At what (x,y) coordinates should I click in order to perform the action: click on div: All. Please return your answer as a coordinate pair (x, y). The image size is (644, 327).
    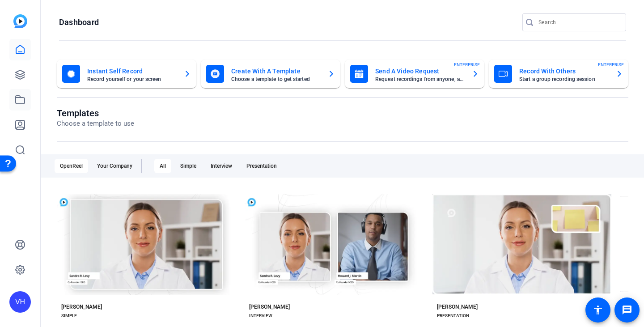
    Looking at the image, I should click on (163, 166).